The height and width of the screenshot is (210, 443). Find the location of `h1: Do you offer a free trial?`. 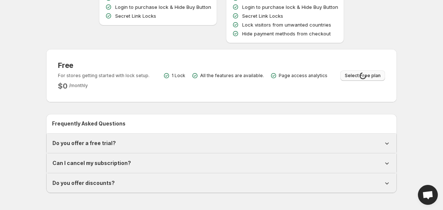

h1: Do you offer a free trial? is located at coordinates (84, 143).